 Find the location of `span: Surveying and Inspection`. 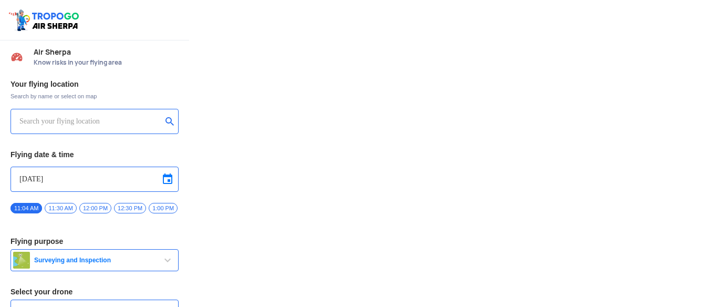

span: Surveying and Inspection is located at coordinates (96, 260).